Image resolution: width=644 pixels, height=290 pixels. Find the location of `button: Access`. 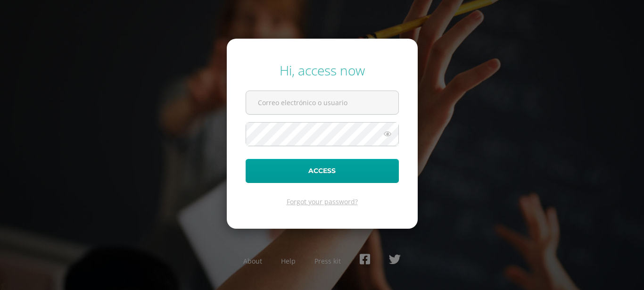

button: Access is located at coordinates (322, 171).